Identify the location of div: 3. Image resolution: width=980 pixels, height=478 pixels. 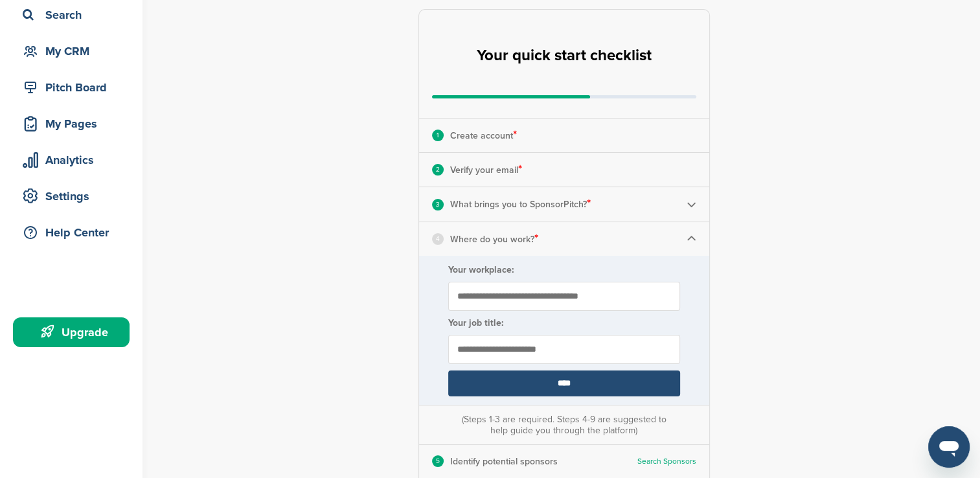
(438, 205).